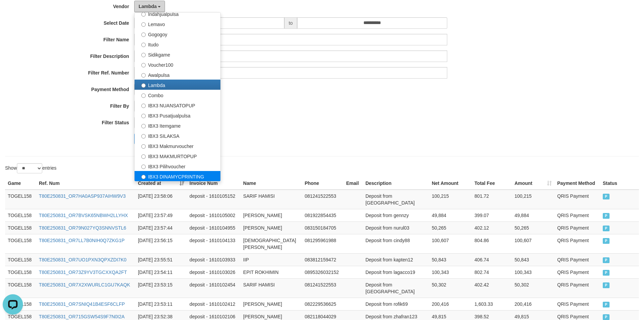 The width and height of the screenshot is (644, 320). What do you see at coordinates (533, 288) in the screenshot?
I see `td: 50,302` at bounding box center [533, 288].